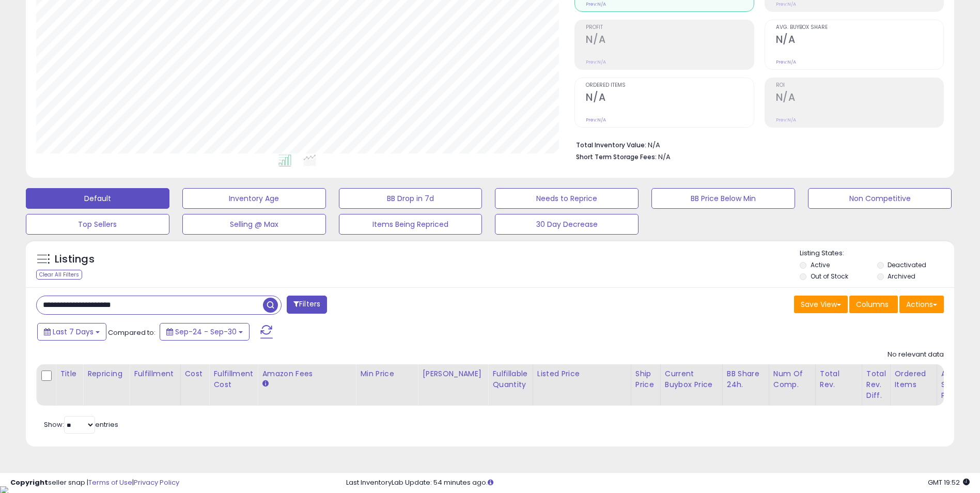 The image size is (980, 493). Describe the element at coordinates (98, 198) in the screenshot. I see `button: Default` at that location.